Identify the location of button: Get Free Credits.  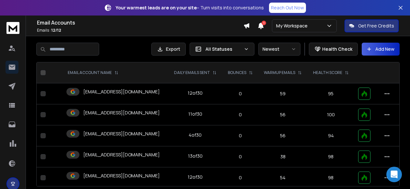
(371, 26).